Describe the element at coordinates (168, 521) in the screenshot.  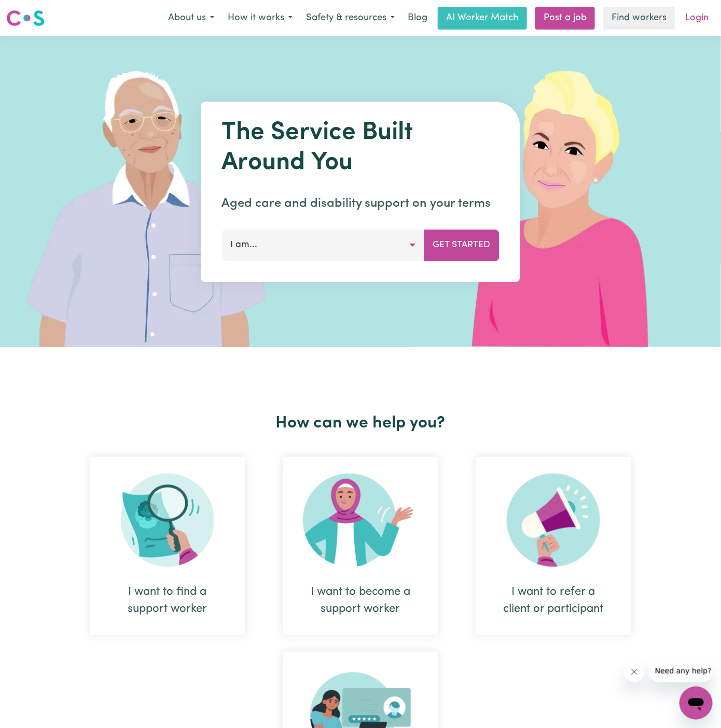
I see `img: Search` at that location.